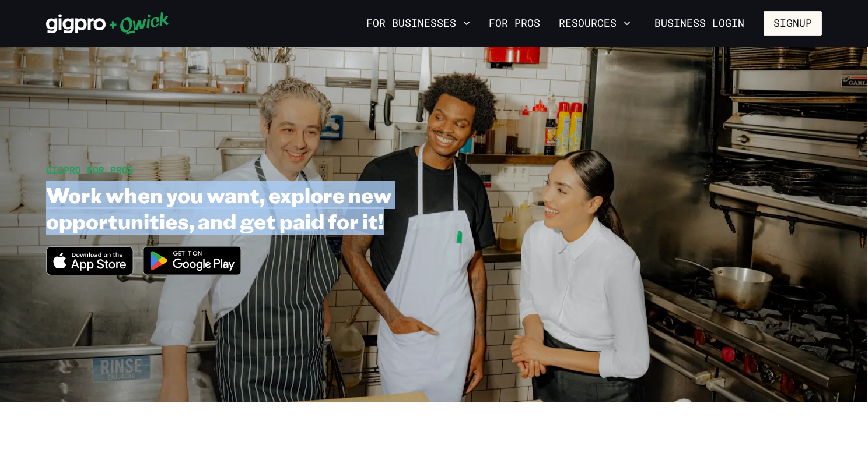 The image size is (868, 453). Describe the element at coordinates (699, 23) in the screenshot. I see `a: Business Login` at that location.